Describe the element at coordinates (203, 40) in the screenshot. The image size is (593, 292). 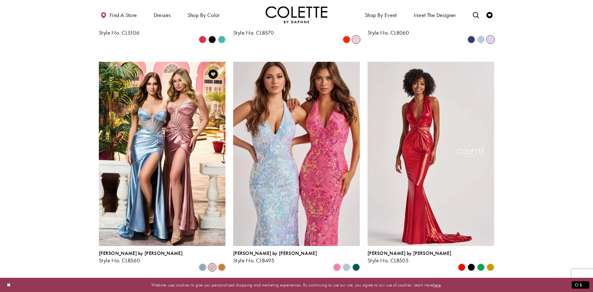
I see `i: Strawberry` at that location.